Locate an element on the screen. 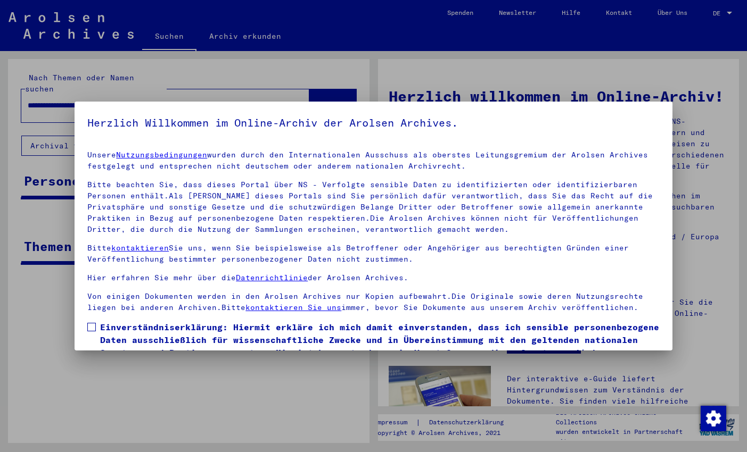 Image resolution: width=747 pixels, height=452 pixels. p: Unsere wurden durch den Internationalen Ausschuss als oberstes Leitungsgremium der Arolsen Archiv... is located at coordinates (373, 161).